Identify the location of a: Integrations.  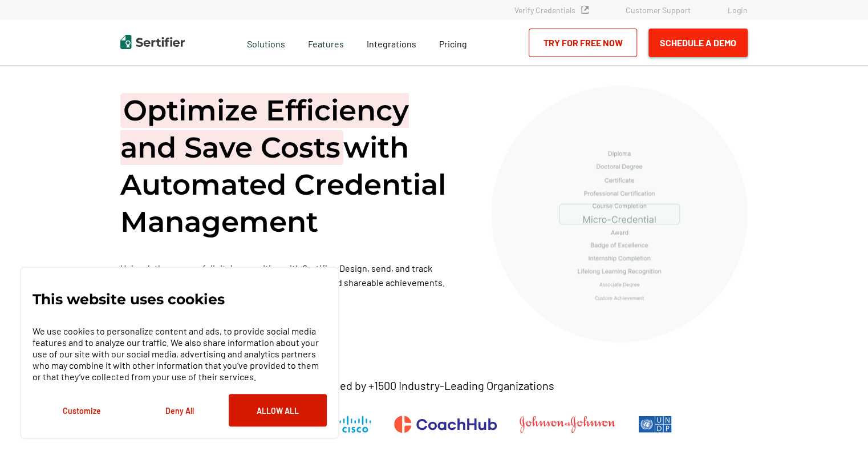
(392, 42).